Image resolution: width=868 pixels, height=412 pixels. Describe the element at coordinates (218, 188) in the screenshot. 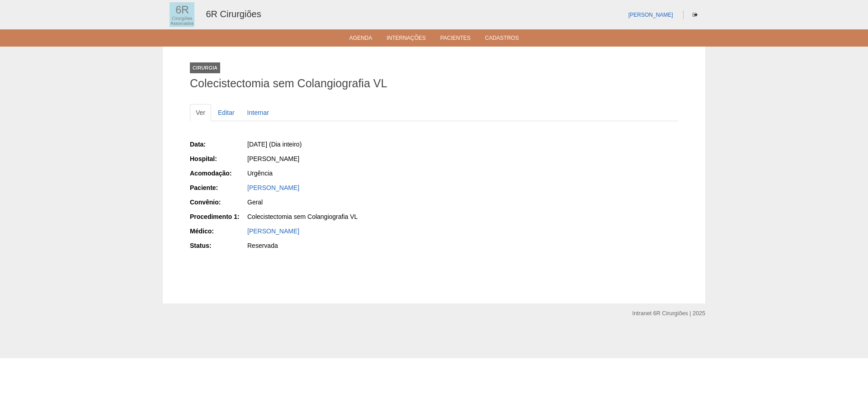

I see `div: Paciente:` at that location.